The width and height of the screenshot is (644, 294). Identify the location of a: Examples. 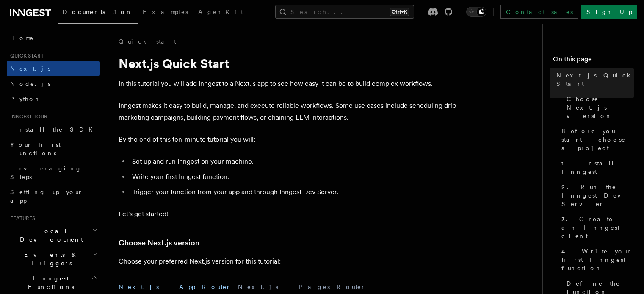
(165, 13).